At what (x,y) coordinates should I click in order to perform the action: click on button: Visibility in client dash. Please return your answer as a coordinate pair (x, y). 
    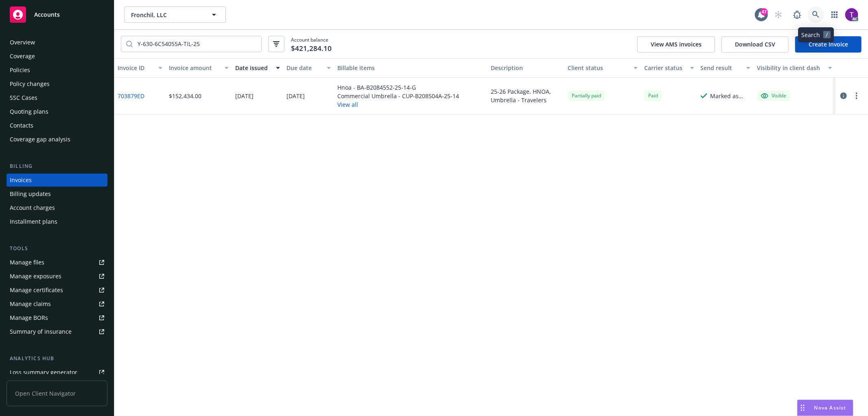
    Looking at the image, I should click on (795, 68).